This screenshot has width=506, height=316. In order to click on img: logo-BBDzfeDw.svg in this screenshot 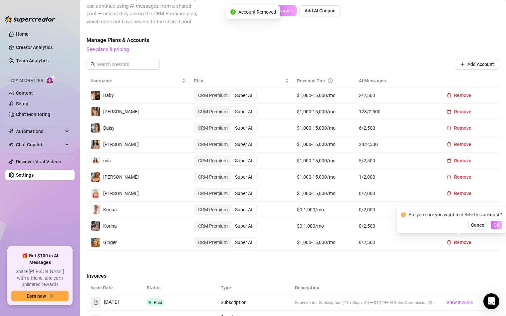, I will do `click(30, 19)`.